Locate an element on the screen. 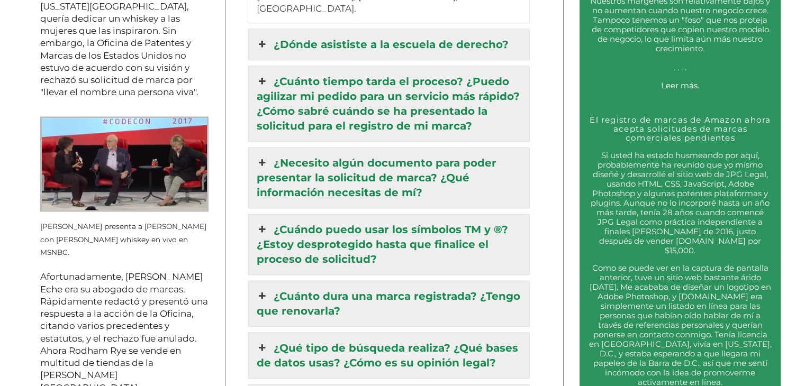  a: ¿Necesito algún documento para poder presentar la solicitud de marca? ¿Qué información necesitas ... is located at coordinates (389, 178).